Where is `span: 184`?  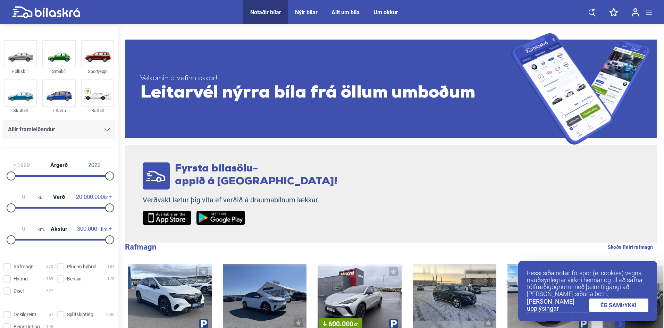 span: 184 is located at coordinates (111, 267).